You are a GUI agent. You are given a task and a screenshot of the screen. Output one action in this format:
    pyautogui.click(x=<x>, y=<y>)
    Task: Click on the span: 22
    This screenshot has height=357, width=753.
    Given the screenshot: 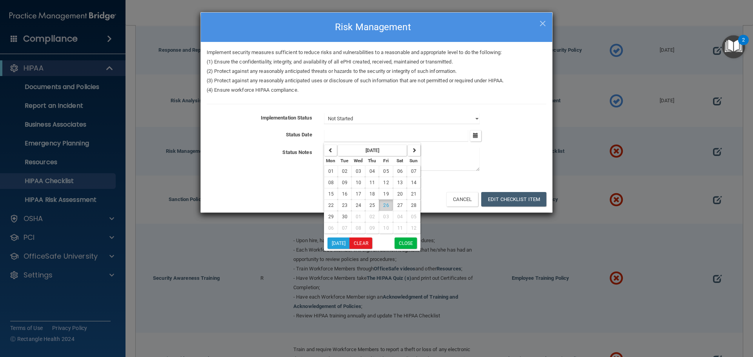 What is the action you would take?
    pyautogui.click(x=331, y=205)
    